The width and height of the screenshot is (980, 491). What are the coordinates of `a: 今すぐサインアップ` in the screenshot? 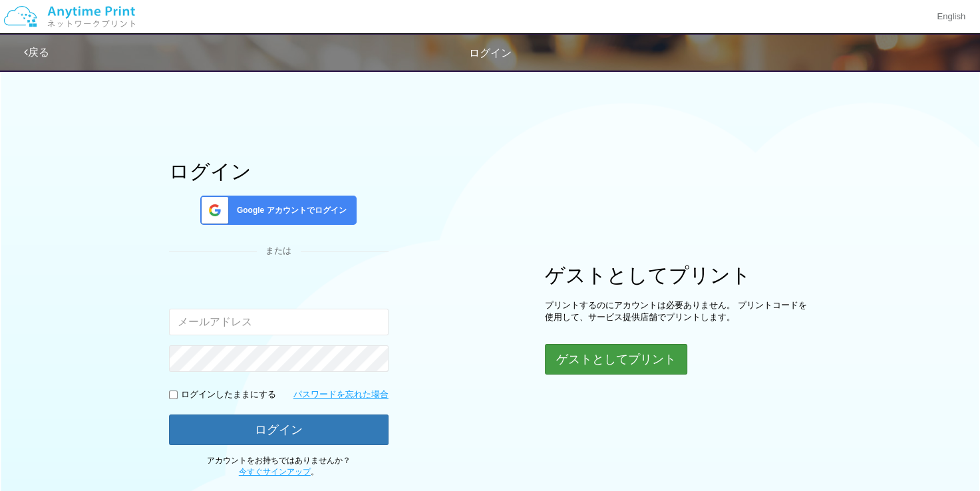 It's located at (275, 472).